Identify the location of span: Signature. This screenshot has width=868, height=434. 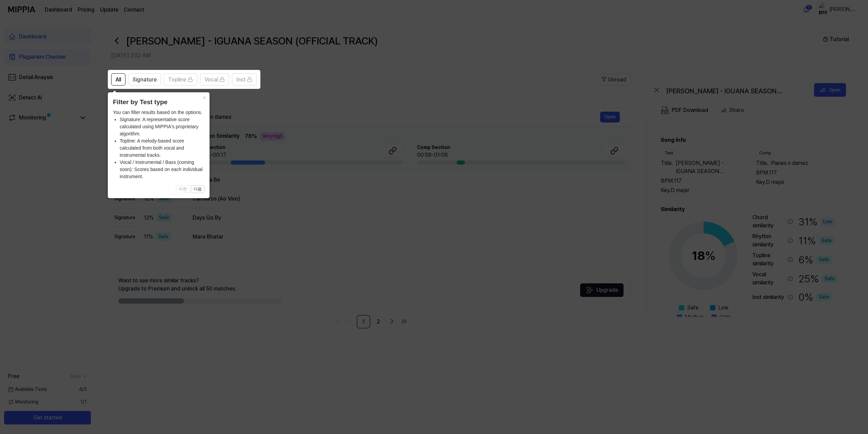
(144, 80).